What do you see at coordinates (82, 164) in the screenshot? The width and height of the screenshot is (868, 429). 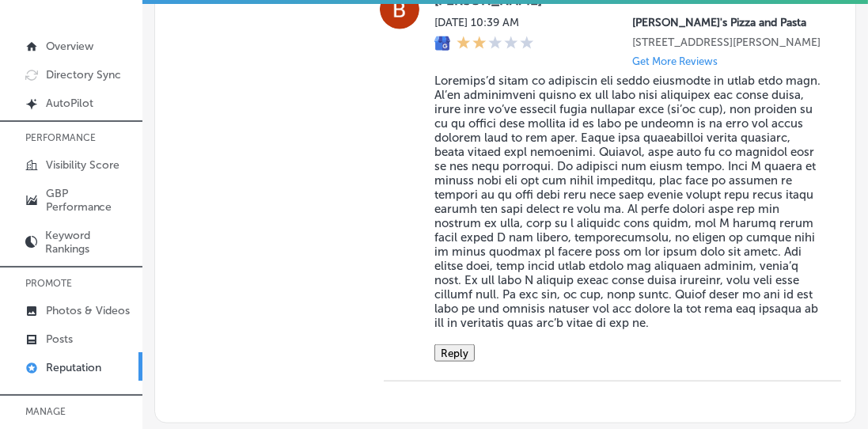 I see `p: Visibility Score` at bounding box center [82, 164].